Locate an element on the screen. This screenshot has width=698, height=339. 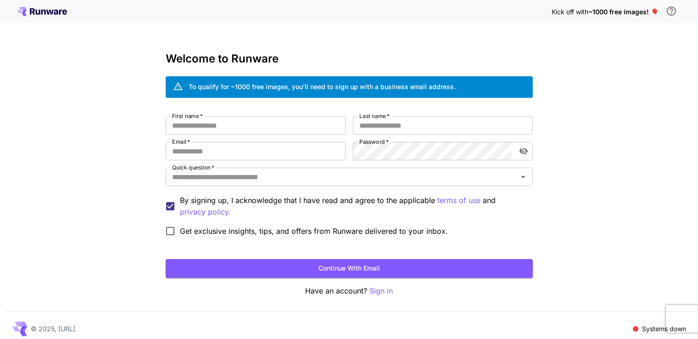
h3: Welcome to Runware is located at coordinates (349, 59).